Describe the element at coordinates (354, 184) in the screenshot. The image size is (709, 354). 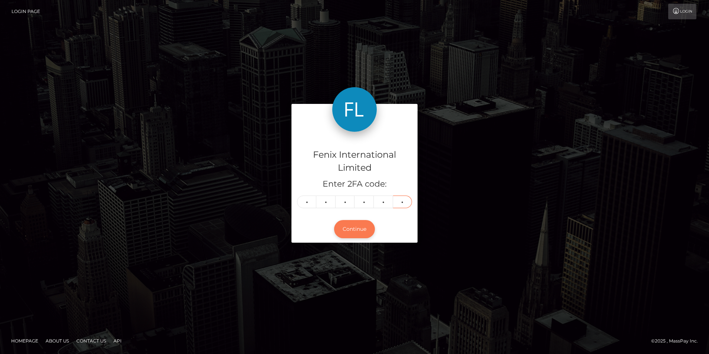
I see `h5: Enter 2FA code:` at that location.